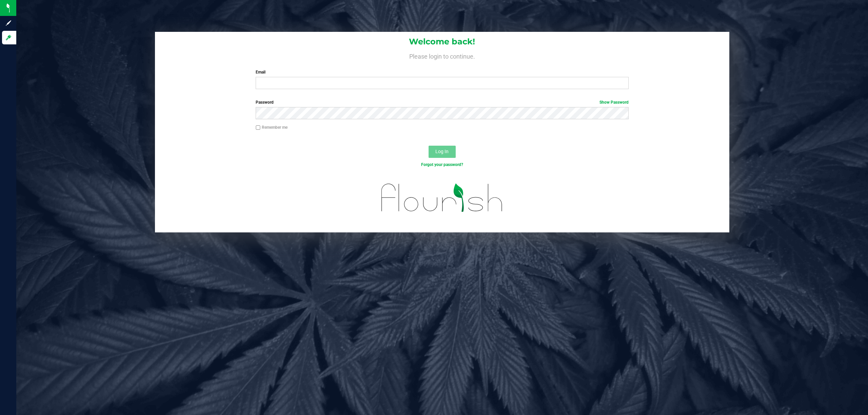  I want to click on h1: Welcome back!, so click(443, 41).